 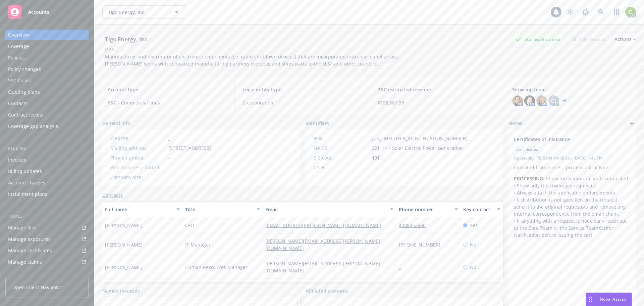 What do you see at coordinates (572, 207) in the screenshot?
I see `p: • Show the minimum limits requested • Show only the coverages requested • Always attach the appli...` at bounding box center [572, 207].